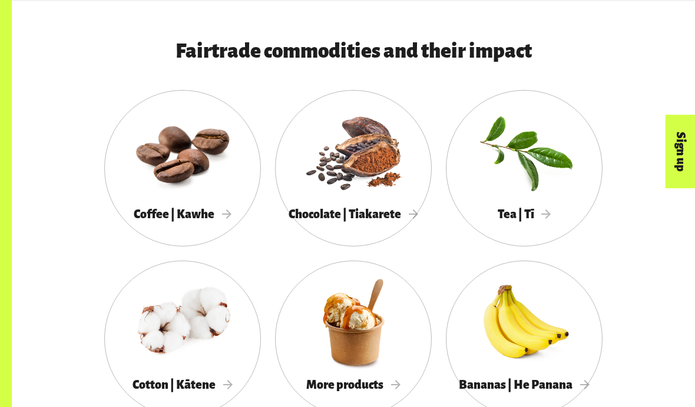 The height and width of the screenshot is (407, 695). What do you see at coordinates (524, 214) in the screenshot?
I see `span: Tea | Tī` at bounding box center [524, 214].